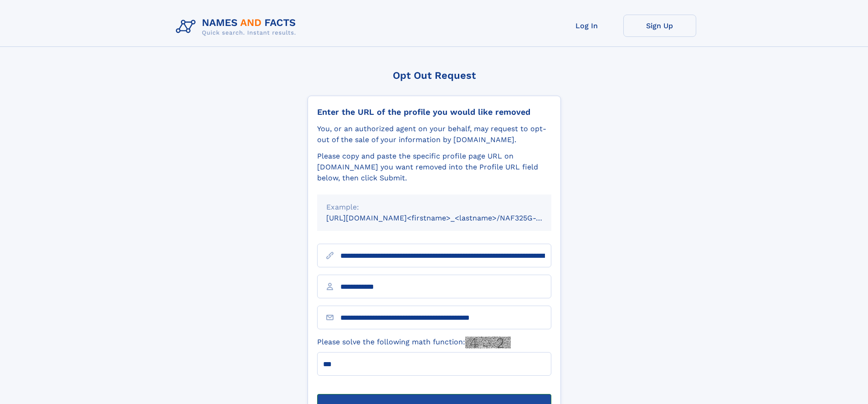 The height and width of the screenshot is (404, 868). I want to click on a: Sign Up, so click(660, 26).